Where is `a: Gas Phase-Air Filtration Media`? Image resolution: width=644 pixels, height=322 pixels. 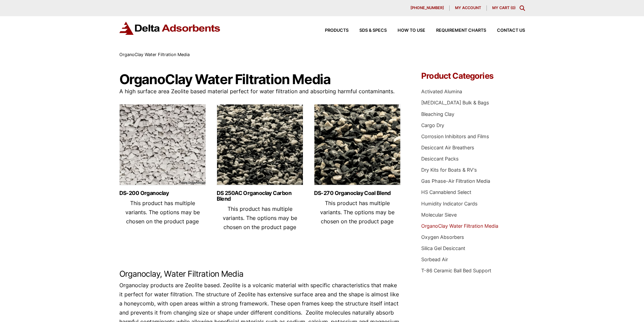
a: Gas Phase-Air Filtration Media is located at coordinates (455, 181).